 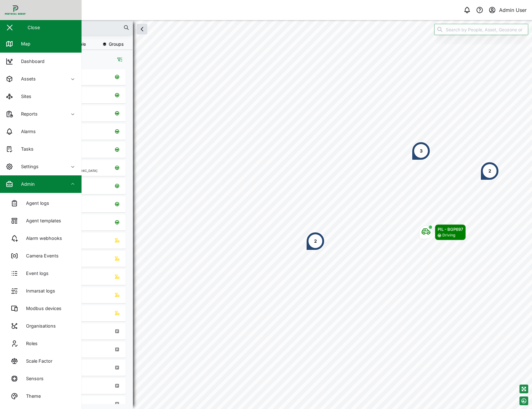 I want to click on a: Camera Events, so click(x=41, y=256).